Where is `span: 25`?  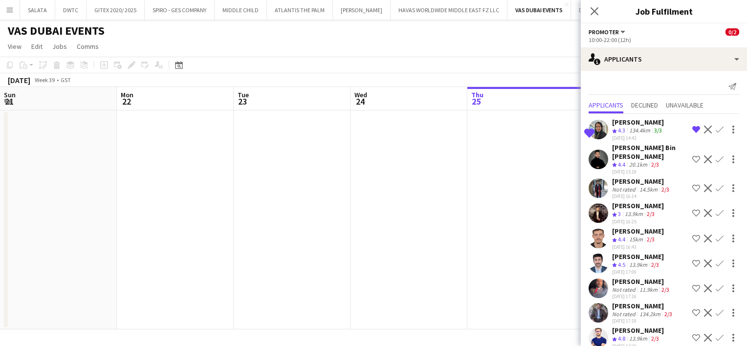
span: 25 is located at coordinates (477, 101).